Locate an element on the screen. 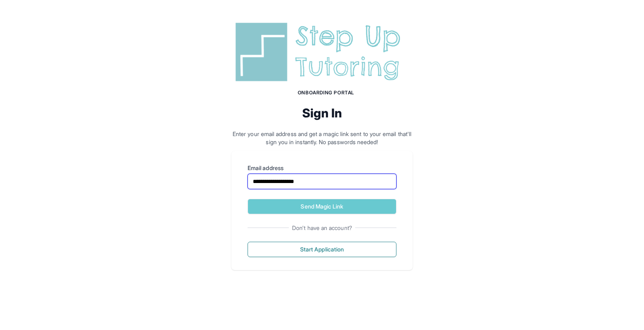 This screenshot has height=330, width=644. a: Start Application is located at coordinates (322, 249).